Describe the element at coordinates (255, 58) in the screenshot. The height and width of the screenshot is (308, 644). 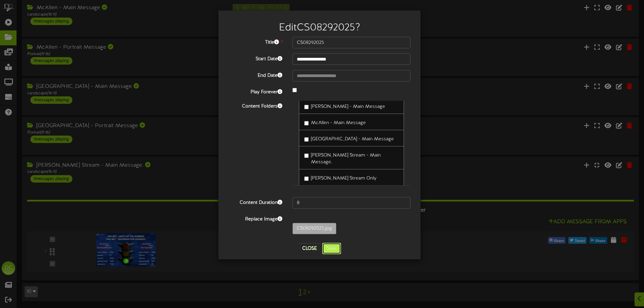
I see `label: Start Date` at that location.